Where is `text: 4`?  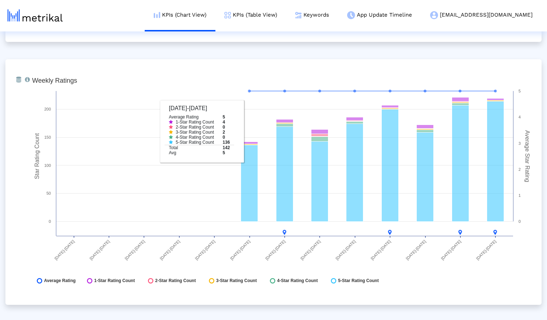
text: 4 is located at coordinates (520, 117).